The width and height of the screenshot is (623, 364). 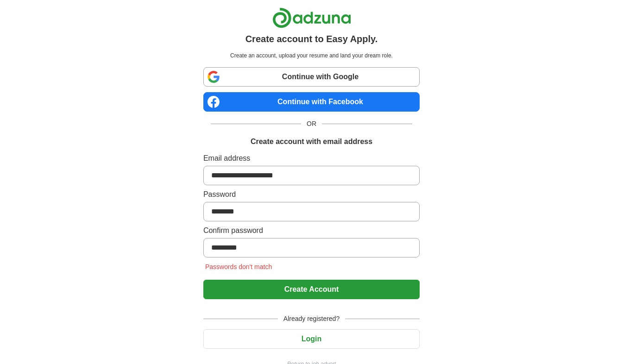 What do you see at coordinates (239, 267) in the screenshot?
I see `span: Passwords don't match` at bounding box center [239, 267].